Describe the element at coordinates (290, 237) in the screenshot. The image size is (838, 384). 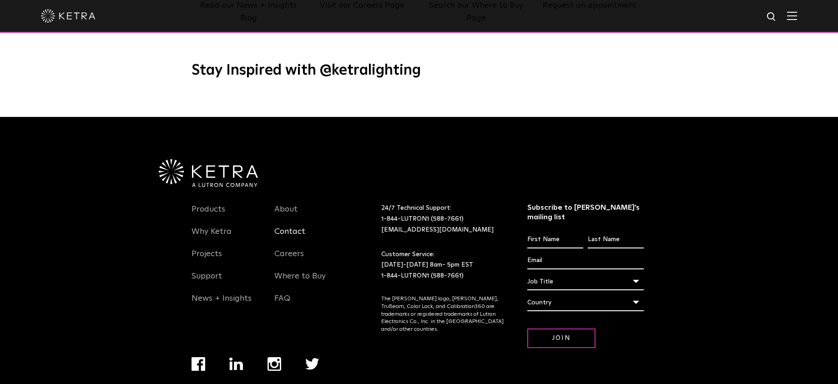
I see `a: Contact` at that location.